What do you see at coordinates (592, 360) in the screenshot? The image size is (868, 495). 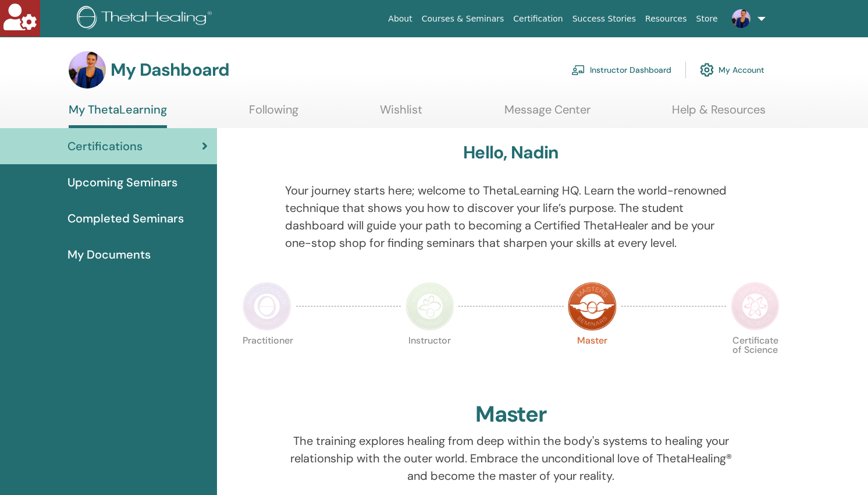 I see `p: Master` at bounding box center [592, 360].